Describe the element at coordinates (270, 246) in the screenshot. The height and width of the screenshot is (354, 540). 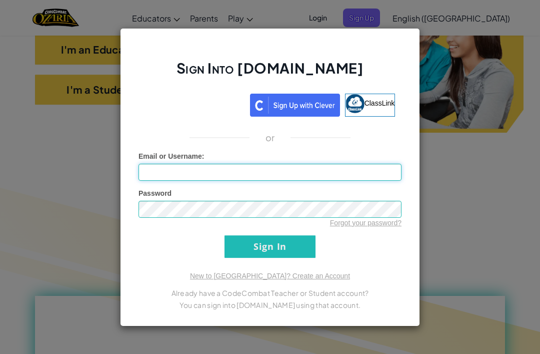
I see `input: Sign In` at that location.